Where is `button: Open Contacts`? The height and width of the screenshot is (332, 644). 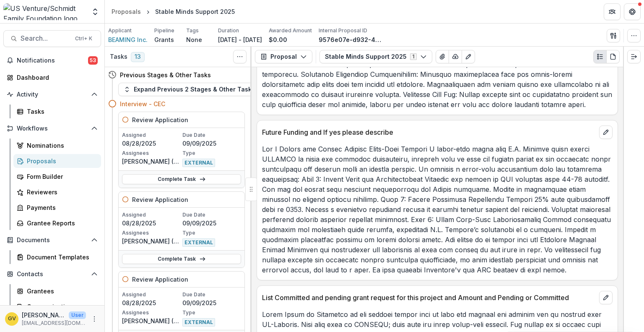
button: Open Contacts is located at coordinates (52, 274).